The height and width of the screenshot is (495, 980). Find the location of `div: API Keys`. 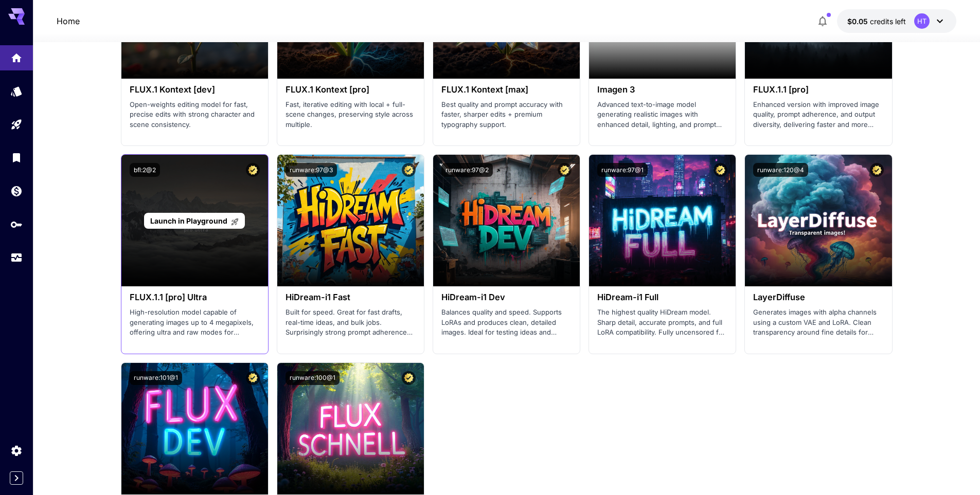

div: API Keys is located at coordinates (17, 224).